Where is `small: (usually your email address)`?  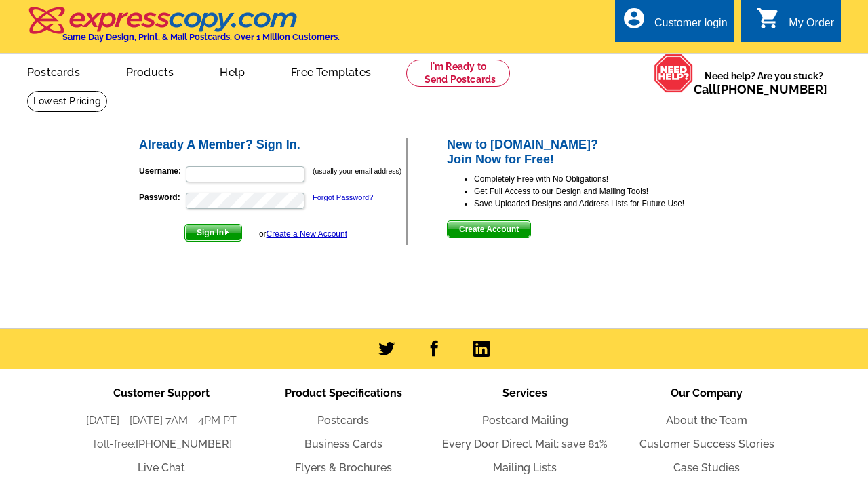
small: (usually your email address) is located at coordinates (357, 171).